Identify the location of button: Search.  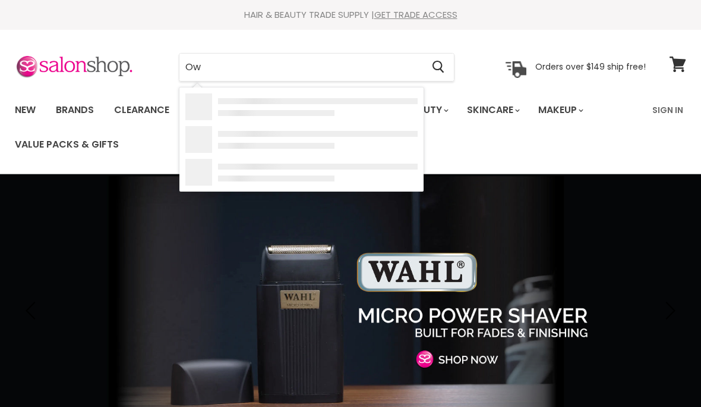
(438, 67).